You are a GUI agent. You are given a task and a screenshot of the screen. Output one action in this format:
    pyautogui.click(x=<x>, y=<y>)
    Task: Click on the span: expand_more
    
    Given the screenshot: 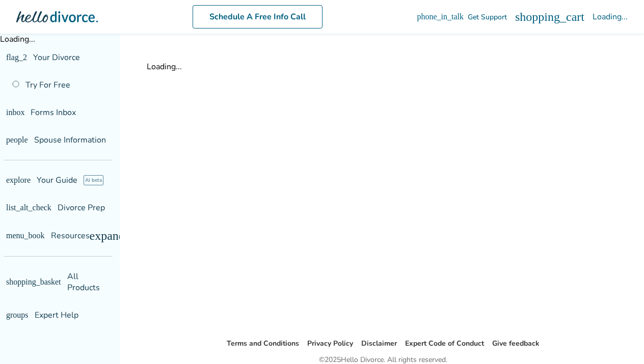 What is the action you would take?
    pyautogui.click(x=100, y=235)
    